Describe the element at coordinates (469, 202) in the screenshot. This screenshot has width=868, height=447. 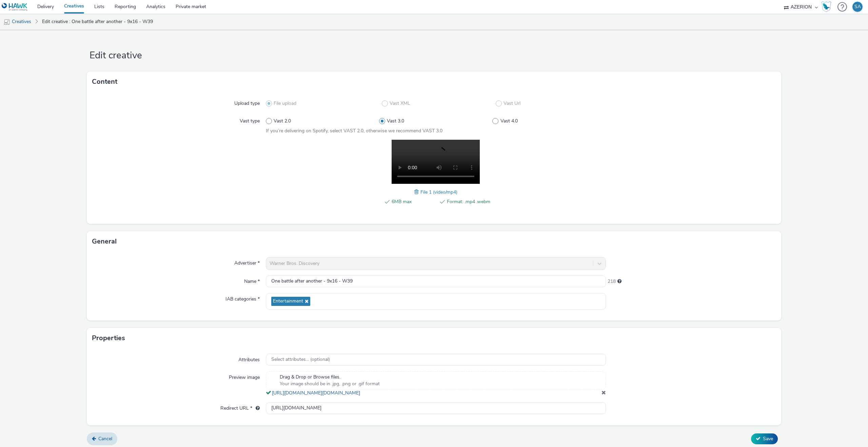
I see `span: Format: .mp4 .webm` at that location.